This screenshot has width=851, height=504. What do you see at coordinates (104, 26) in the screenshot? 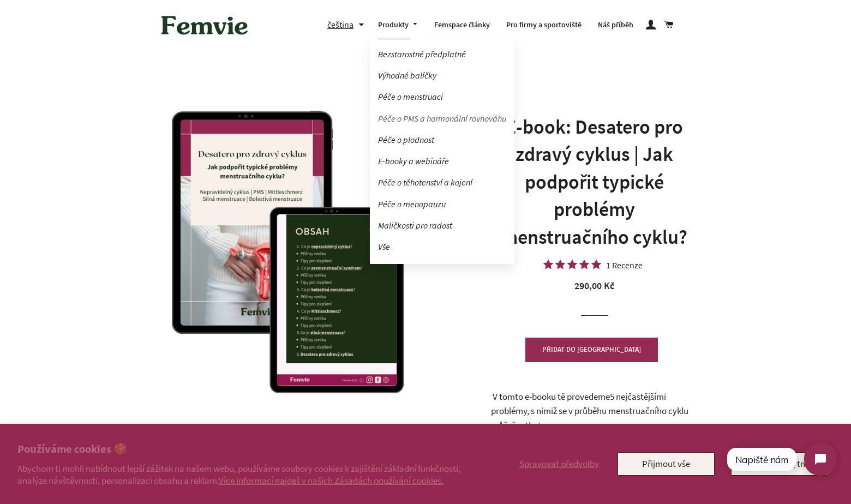
I see `button: Open chat widget` at bounding box center [104, 26].